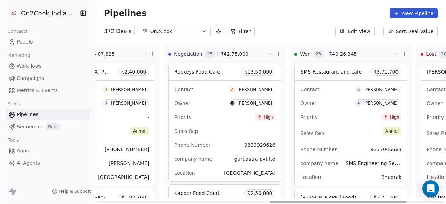 Image resolution: width=446 pixels, height=204 pixels. Describe the element at coordinates (133, 72) in the screenshot. I see `span: ₹ 2,40,000` at that location.